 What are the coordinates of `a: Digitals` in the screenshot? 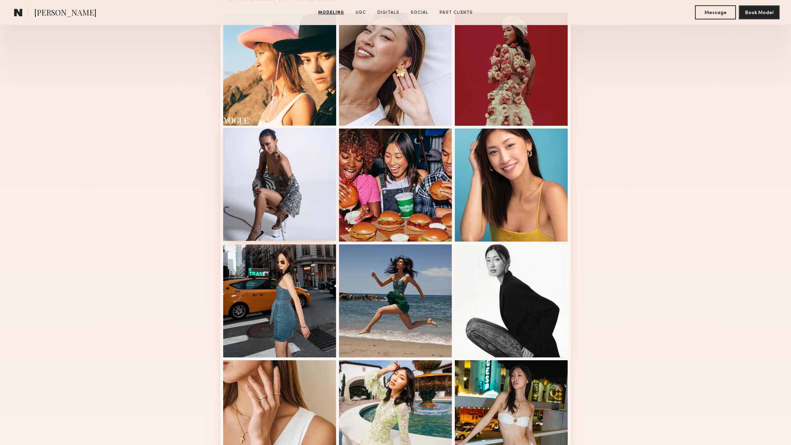 It's located at (389, 13).